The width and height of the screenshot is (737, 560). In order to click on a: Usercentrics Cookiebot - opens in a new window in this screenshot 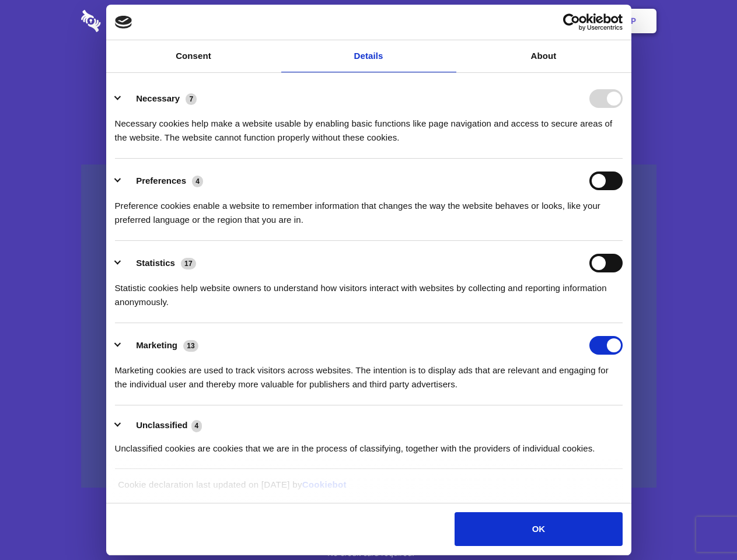, I will do `click(571, 22)`.